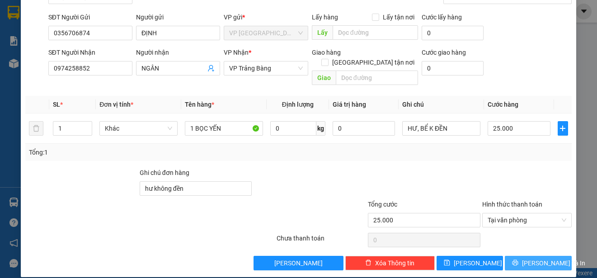 This screenshot has height=278, width=597. I want to click on span: Định lượng, so click(298, 104).